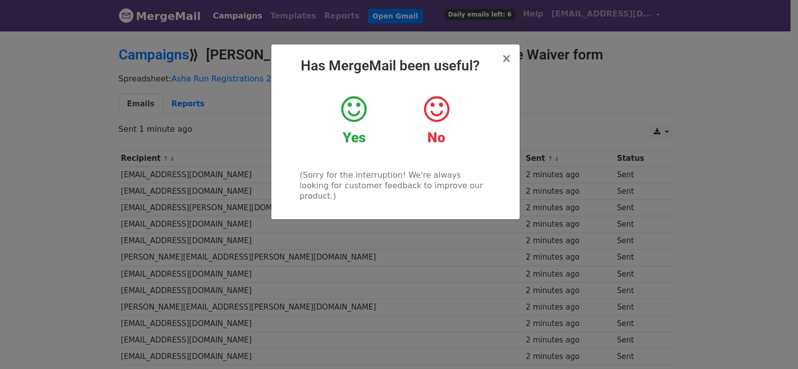 The image size is (798, 369). What do you see at coordinates (437, 137) in the screenshot?
I see `strong: No` at bounding box center [437, 137].